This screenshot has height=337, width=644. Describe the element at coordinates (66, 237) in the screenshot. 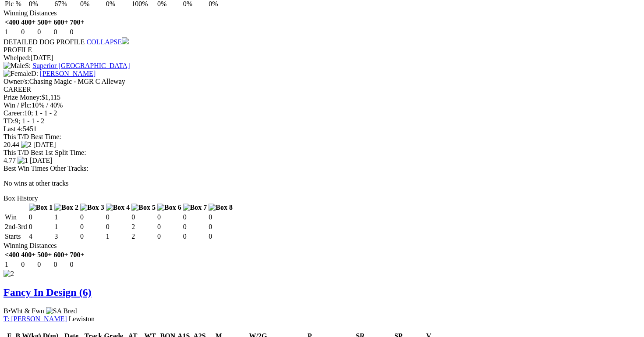

I see `td: 3` at that location.